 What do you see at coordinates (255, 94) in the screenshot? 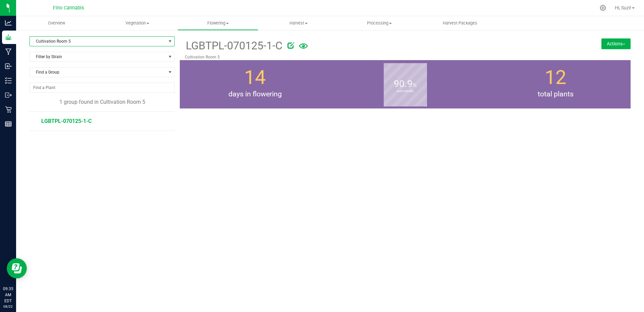
I see `span: days in flowering` at bounding box center [255, 94].